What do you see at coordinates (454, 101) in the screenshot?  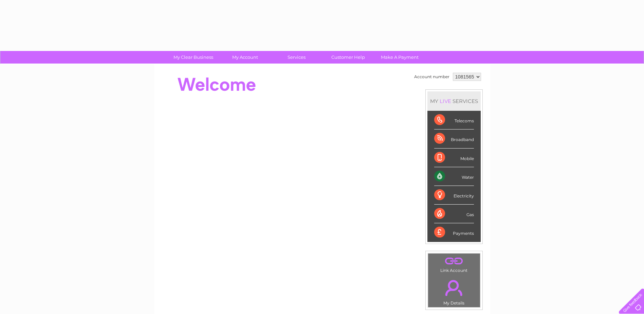 I see `div: MY SERVICES` at bounding box center [454, 101].